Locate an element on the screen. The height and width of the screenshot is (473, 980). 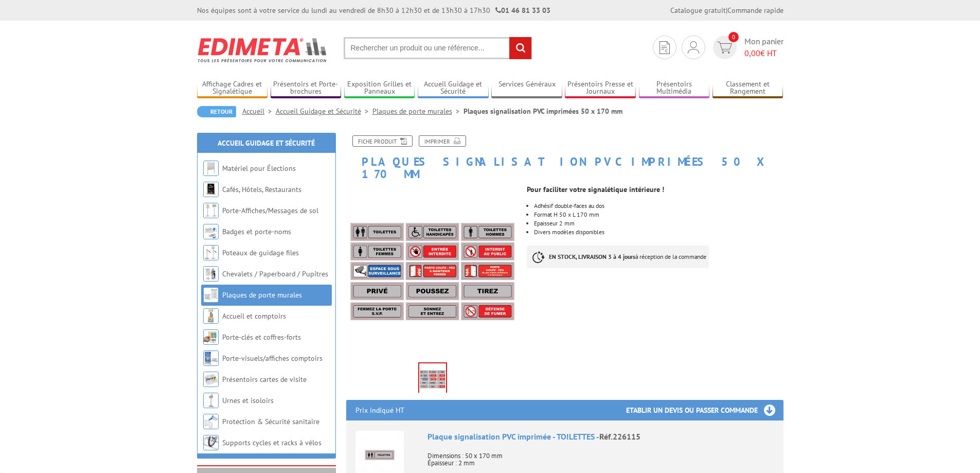
a: Retour is located at coordinates (216, 112).